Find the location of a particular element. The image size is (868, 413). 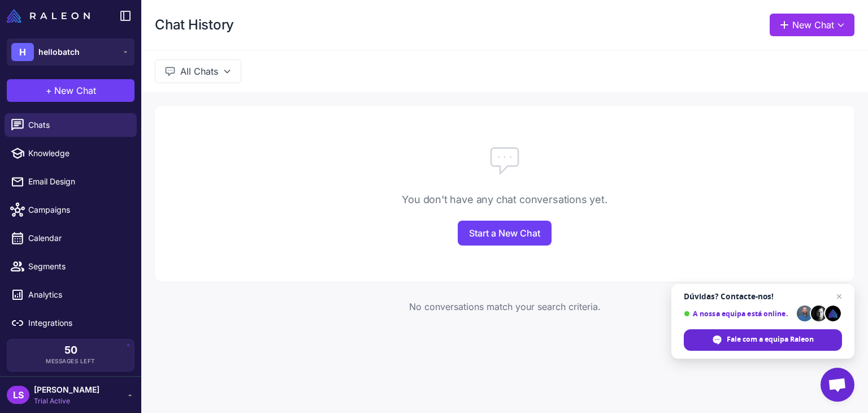

a: Calendar is located at coordinates (71, 238).